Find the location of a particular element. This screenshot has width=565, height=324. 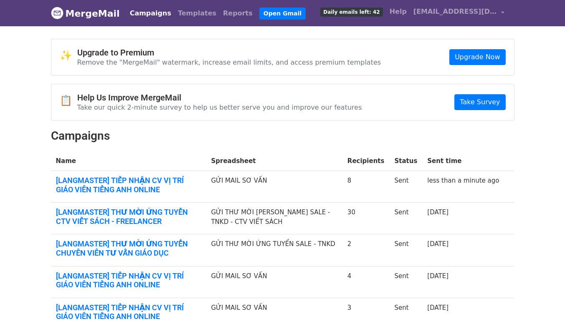

th: Name is located at coordinates (129, 161).